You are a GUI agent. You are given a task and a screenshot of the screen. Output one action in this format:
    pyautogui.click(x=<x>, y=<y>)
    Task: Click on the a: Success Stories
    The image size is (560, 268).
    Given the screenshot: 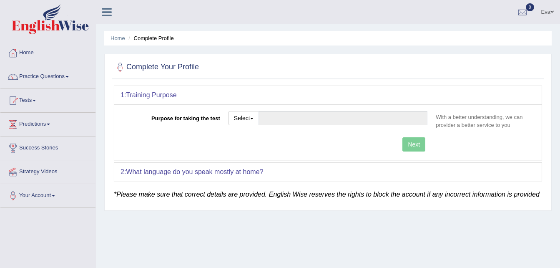 What is the action you would take?
    pyautogui.click(x=48, y=147)
    